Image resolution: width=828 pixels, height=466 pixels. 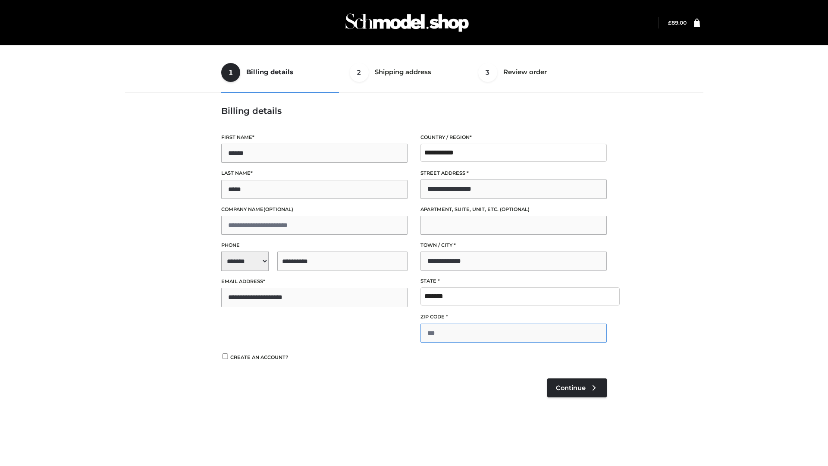 What do you see at coordinates (577, 388) in the screenshot?
I see `a: Continue` at bounding box center [577, 388].